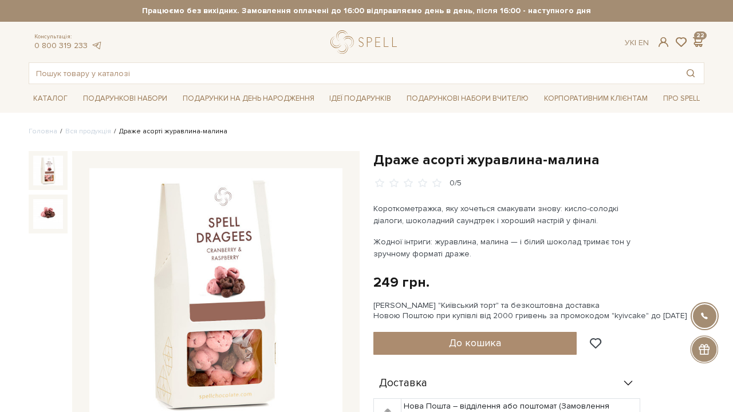 The image size is (733, 412). I want to click on a: telegram, so click(96, 45).